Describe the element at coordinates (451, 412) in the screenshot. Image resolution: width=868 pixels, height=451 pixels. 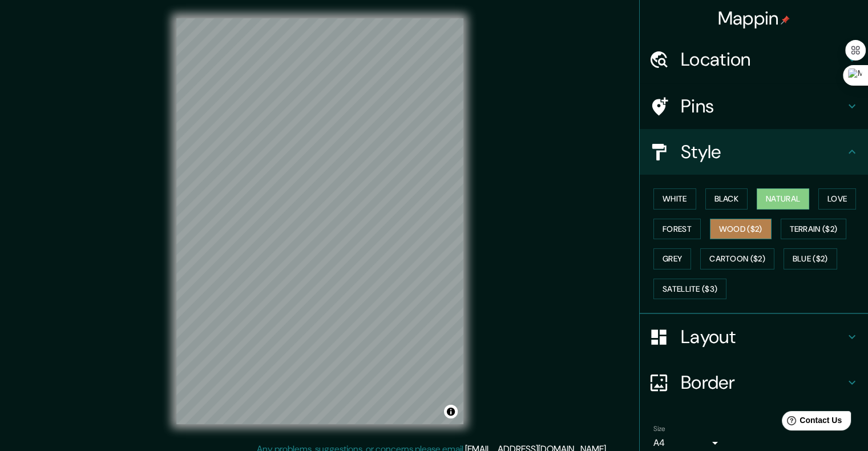
I see `button: Toggle attribution` at that location.